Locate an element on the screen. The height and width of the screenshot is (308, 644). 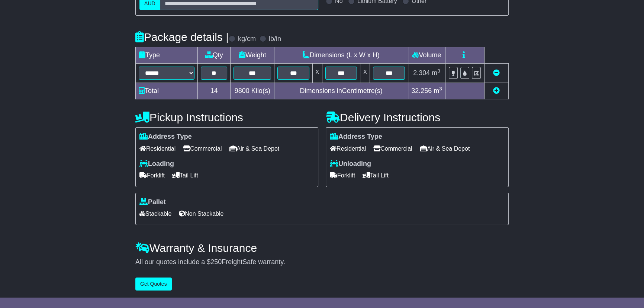
span: Stackable is located at coordinates (156, 214).